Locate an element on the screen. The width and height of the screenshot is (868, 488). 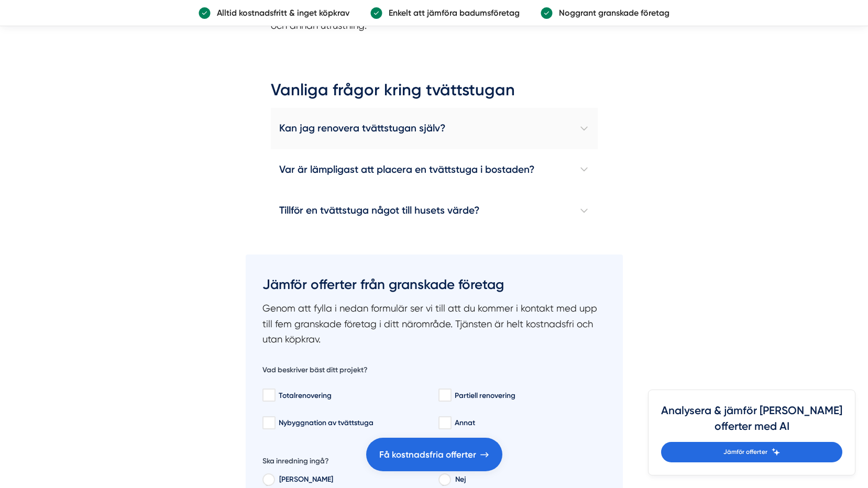
a: Få kostnadsfria offerter is located at coordinates (434, 455).